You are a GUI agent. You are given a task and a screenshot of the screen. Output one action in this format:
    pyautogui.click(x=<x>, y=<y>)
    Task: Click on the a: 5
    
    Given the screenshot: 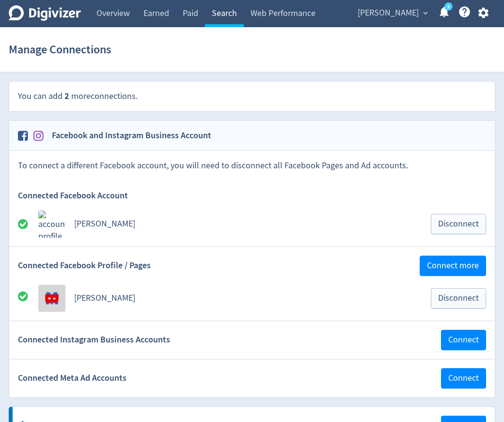 What is the action you would take?
    pyautogui.click(x=448, y=6)
    